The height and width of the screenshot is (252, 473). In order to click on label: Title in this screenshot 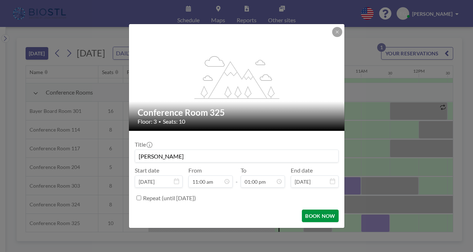, I will do `click(143, 145)`.